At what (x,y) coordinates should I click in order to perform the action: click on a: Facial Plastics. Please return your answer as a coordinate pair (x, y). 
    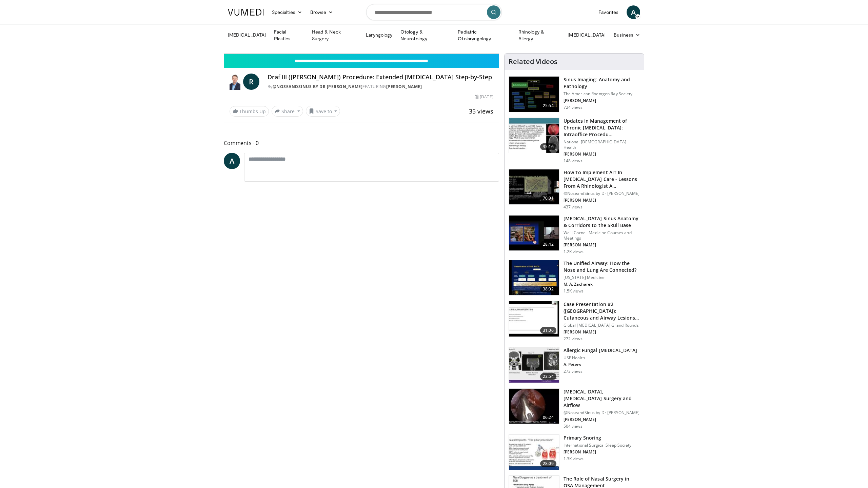
    Looking at the image, I should click on (289, 35).